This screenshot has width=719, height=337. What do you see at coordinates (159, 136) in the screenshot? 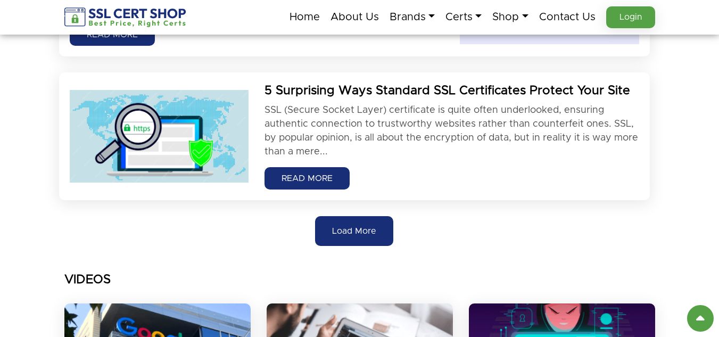
I see `img: 5-surprising-ways-standard-ssl-certificates-protect-your-site.jpg` at bounding box center [159, 136].